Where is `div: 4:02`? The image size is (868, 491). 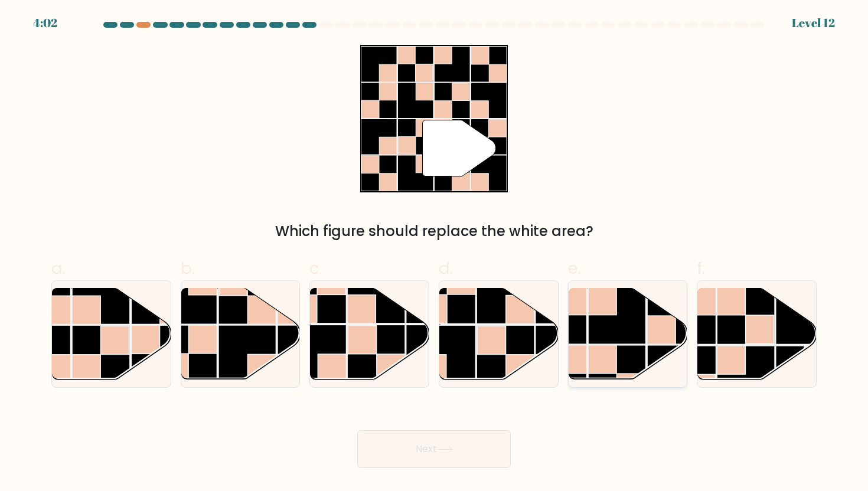
div: 4:02 is located at coordinates (45, 23).